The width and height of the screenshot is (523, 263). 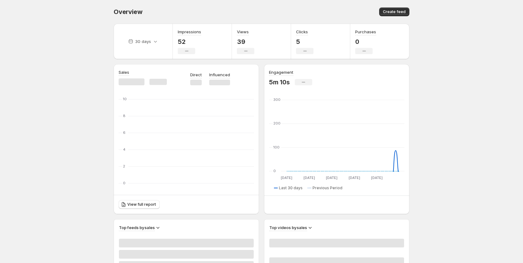 What do you see at coordinates (124, 149) in the screenshot?
I see `text: 4` at bounding box center [124, 149].